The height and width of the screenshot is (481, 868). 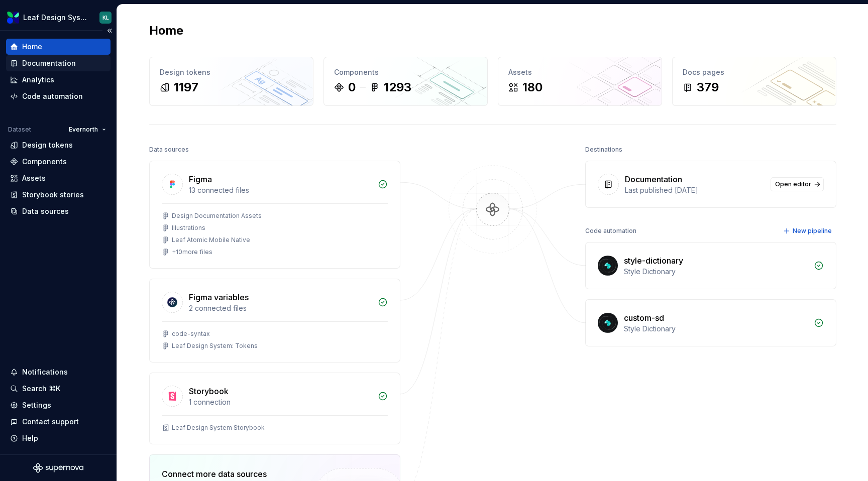 I want to click on div: 379, so click(x=708, y=88).